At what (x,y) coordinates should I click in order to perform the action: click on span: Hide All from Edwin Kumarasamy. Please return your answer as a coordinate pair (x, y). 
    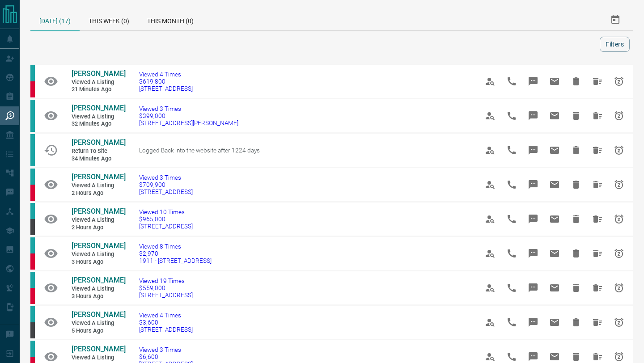
    Looking at the image, I should click on (598, 288).